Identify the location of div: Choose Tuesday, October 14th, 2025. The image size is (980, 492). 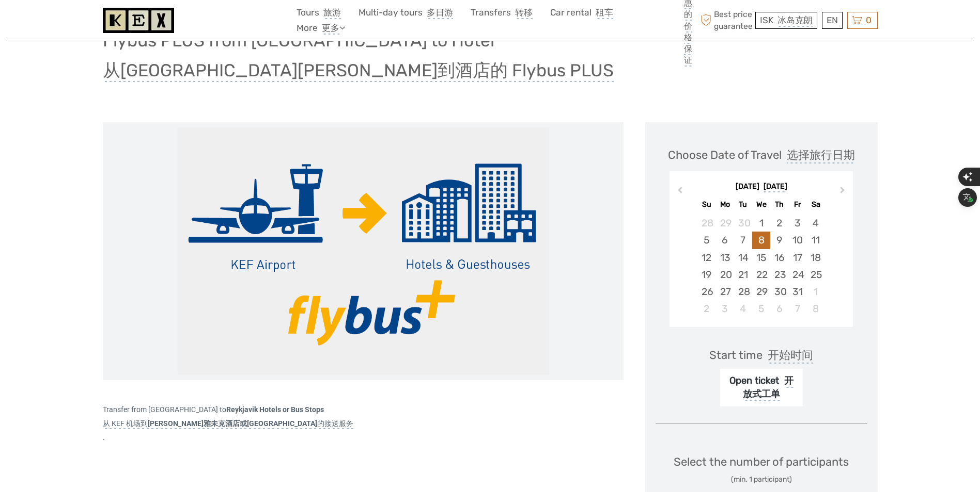
(742, 258).